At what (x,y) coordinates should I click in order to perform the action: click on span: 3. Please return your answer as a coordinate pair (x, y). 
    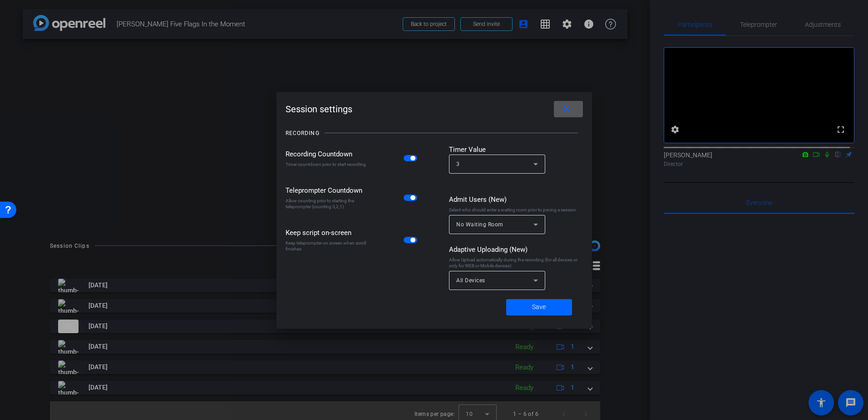
    Looking at the image, I should click on (458, 164).